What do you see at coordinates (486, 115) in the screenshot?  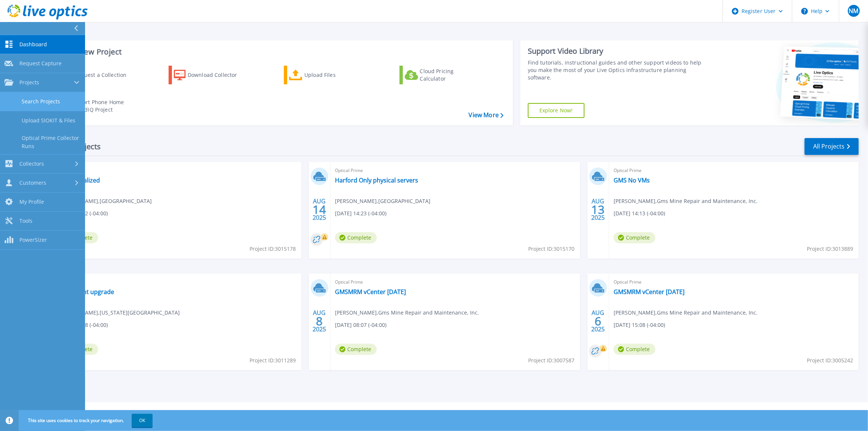 I see `a: View More` at bounding box center [486, 115].